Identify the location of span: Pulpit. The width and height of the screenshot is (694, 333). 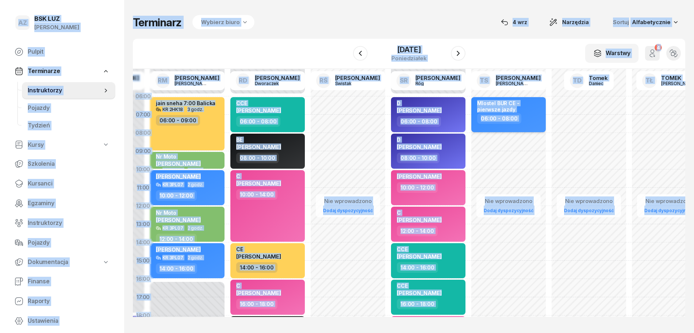
(69, 52).